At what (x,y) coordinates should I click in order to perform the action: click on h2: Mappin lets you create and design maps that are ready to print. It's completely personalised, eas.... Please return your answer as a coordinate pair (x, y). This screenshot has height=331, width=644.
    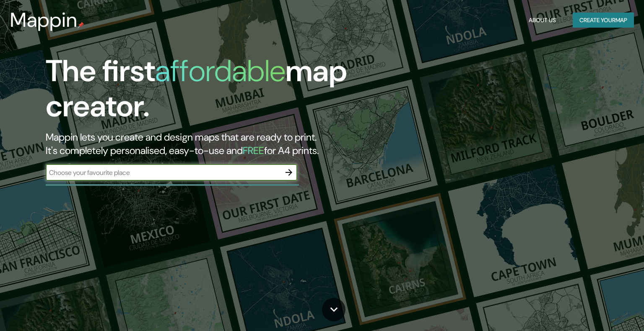
    Looking at the image, I should click on (206, 144).